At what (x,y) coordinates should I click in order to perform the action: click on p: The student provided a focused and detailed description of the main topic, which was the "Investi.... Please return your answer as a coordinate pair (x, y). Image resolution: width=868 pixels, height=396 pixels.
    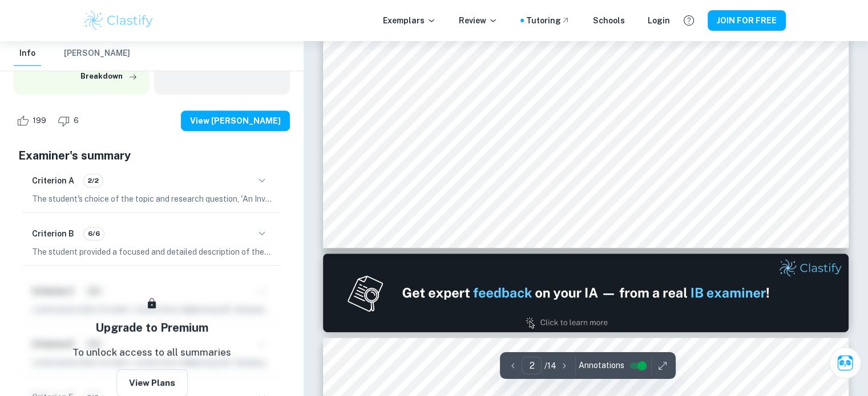
    Looking at the image, I should click on (152, 252).